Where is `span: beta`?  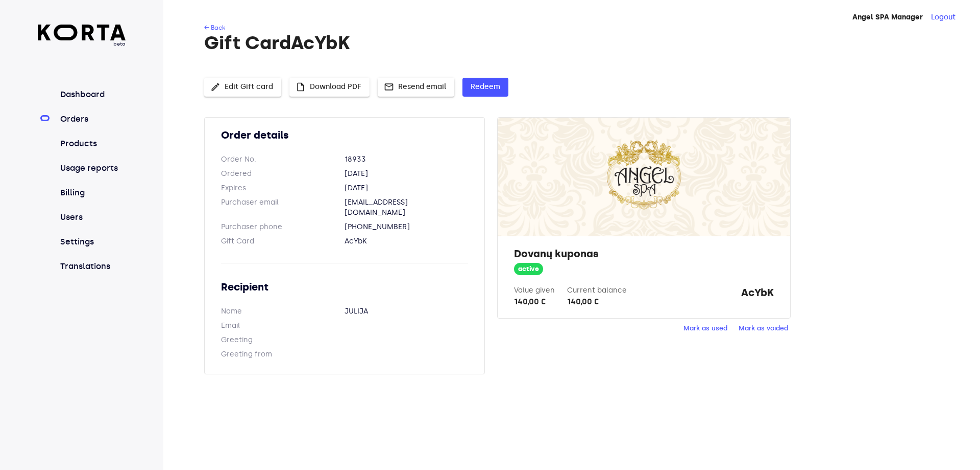
span: beta is located at coordinates (82, 44).